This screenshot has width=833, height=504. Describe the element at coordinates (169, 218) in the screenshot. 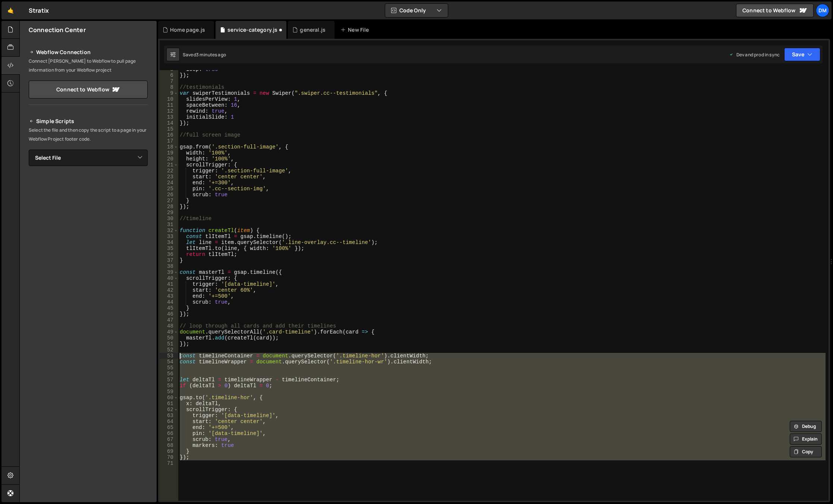

I see `div: 30` at that location.